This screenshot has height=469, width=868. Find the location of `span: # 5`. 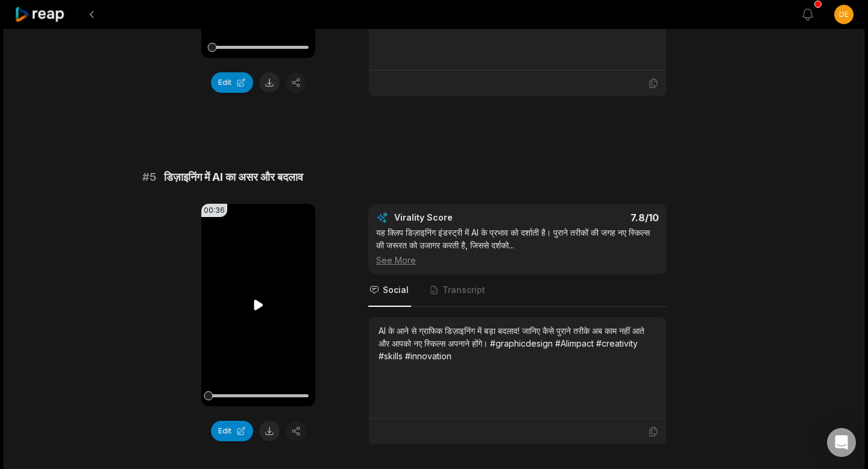

span: # 5 is located at coordinates (150, 177).